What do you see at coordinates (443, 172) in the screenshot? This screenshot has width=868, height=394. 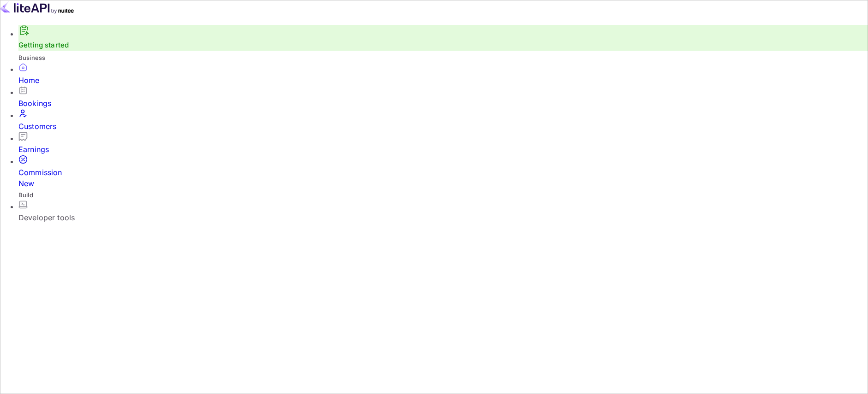 I see `a: CommissionNew` at bounding box center [443, 172].